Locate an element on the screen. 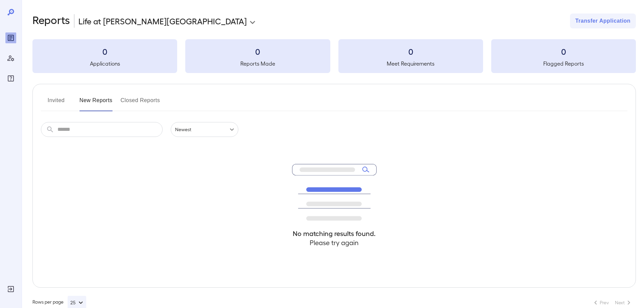 The image size is (644, 308). div: Newest is located at coordinates (205, 129).